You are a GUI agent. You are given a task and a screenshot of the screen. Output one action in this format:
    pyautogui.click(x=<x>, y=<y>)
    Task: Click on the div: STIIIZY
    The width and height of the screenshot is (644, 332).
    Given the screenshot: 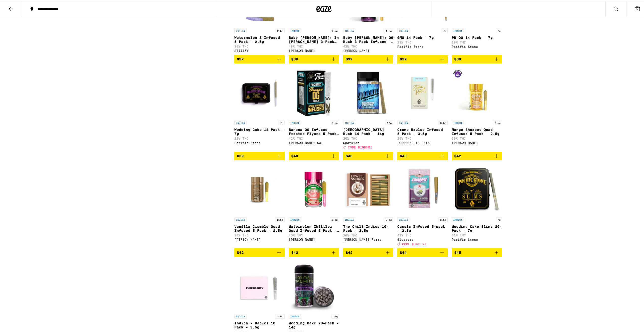 What is the action you would take?
    pyautogui.click(x=259, y=50)
    